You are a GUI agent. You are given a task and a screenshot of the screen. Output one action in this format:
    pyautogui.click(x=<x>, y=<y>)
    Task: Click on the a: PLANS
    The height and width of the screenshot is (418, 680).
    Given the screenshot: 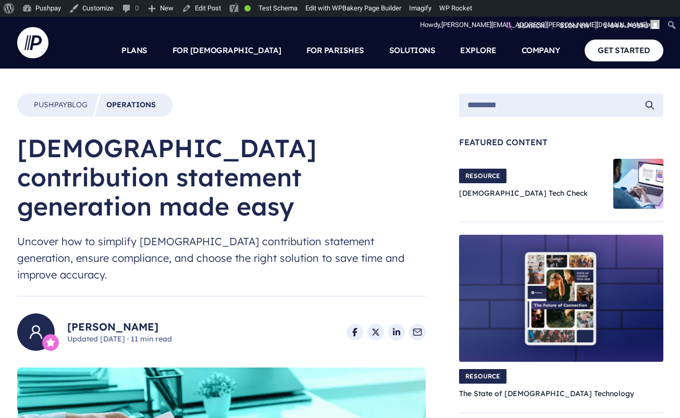 What is the action you would take?
    pyautogui.click(x=134, y=51)
    